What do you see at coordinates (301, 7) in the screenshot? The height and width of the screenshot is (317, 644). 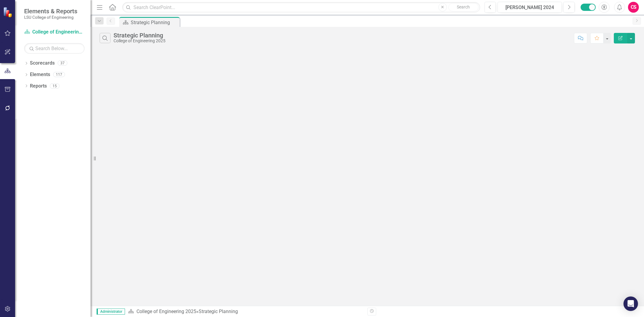 I see `input: Search ClearPoint...` at bounding box center [301, 7].